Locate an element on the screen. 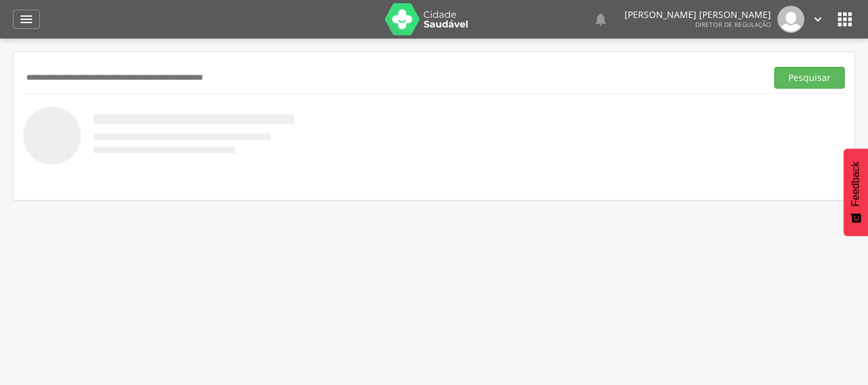 This screenshot has height=385, width=868. span: Diretor de regulação is located at coordinates (733, 25).